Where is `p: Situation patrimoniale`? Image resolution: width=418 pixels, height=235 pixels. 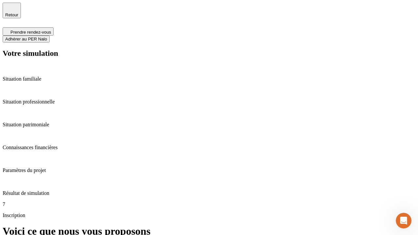 p: Situation patrimoniale is located at coordinates (209, 125).